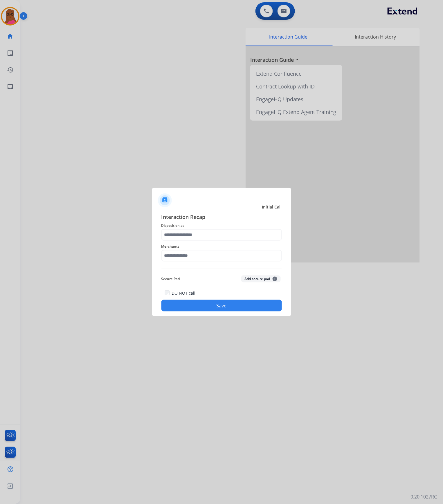 Image resolution: width=443 pixels, height=504 pixels. I want to click on p: 0.20.1027RC, so click(424, 497).